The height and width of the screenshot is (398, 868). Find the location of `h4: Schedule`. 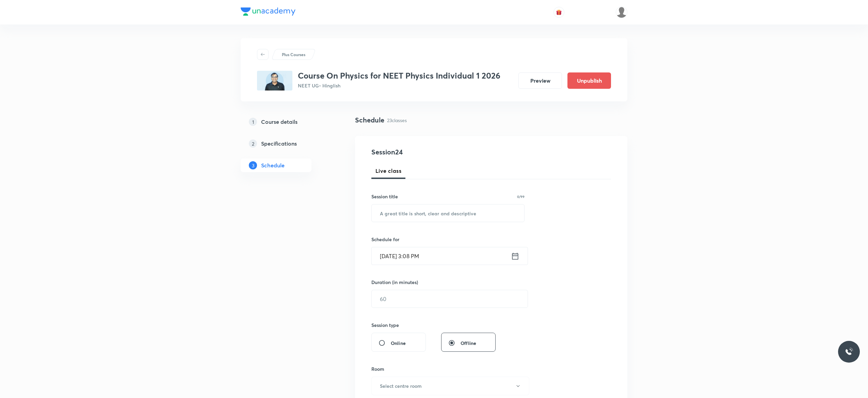

h4: Schedule is located at coordinates (370, 120).